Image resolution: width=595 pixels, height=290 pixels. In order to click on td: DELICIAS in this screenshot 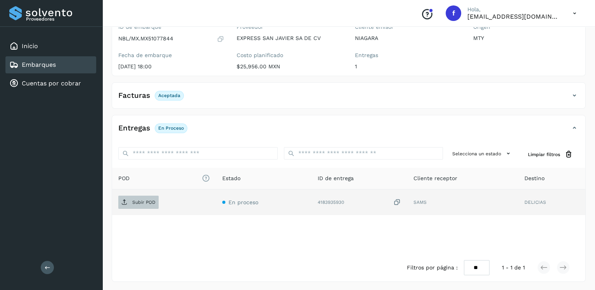, I will do `click(552, 202)`.